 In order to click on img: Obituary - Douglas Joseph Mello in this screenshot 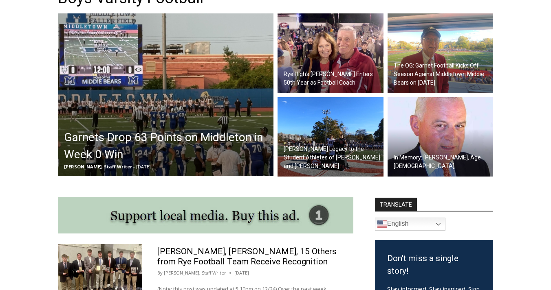, I will do `click(440, 137)`.